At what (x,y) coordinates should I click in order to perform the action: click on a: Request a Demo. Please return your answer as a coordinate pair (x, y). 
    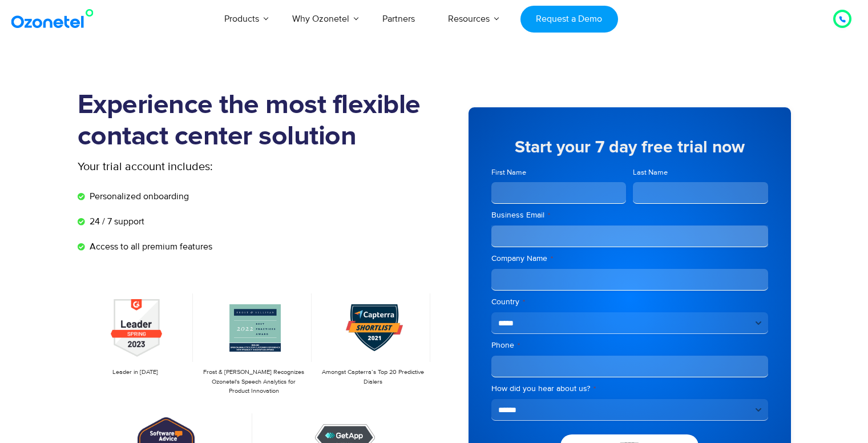
    Looking at the image, I should click on (569, 19).